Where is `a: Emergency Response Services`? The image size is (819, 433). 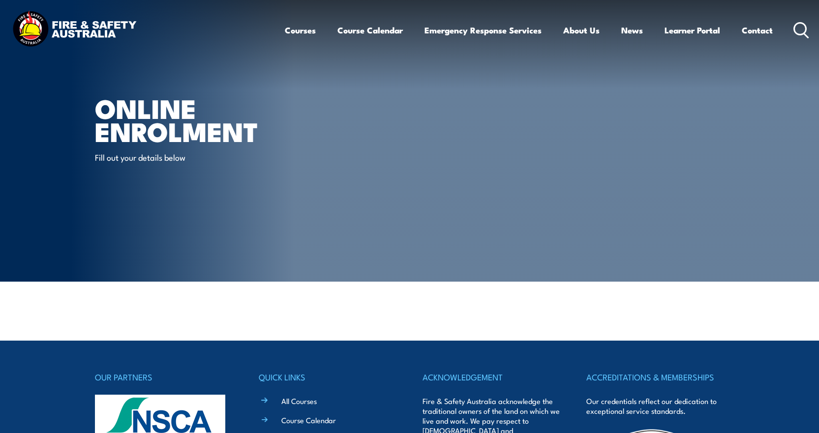
a: Emergency Response Services is located at coordinates (483, 30).